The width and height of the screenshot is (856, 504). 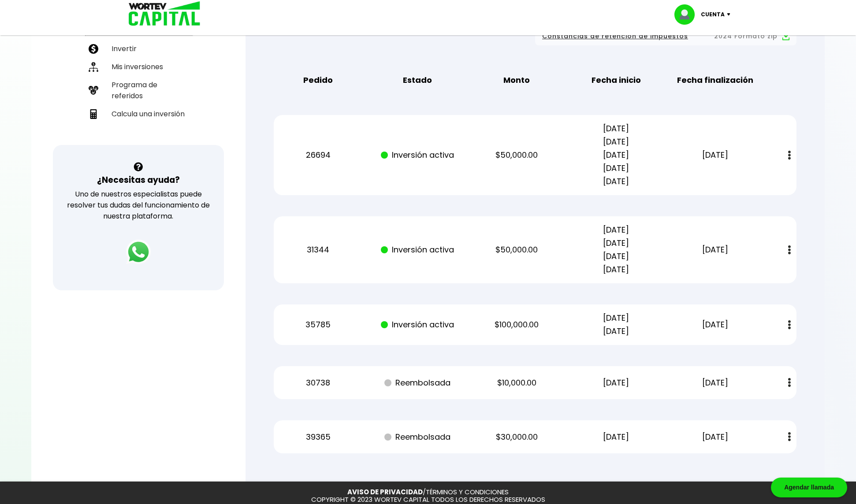 What do you see at coordinates (713, 15) in the screenshot?
I see `p: Cuenta` at bounding box center [713, 15].